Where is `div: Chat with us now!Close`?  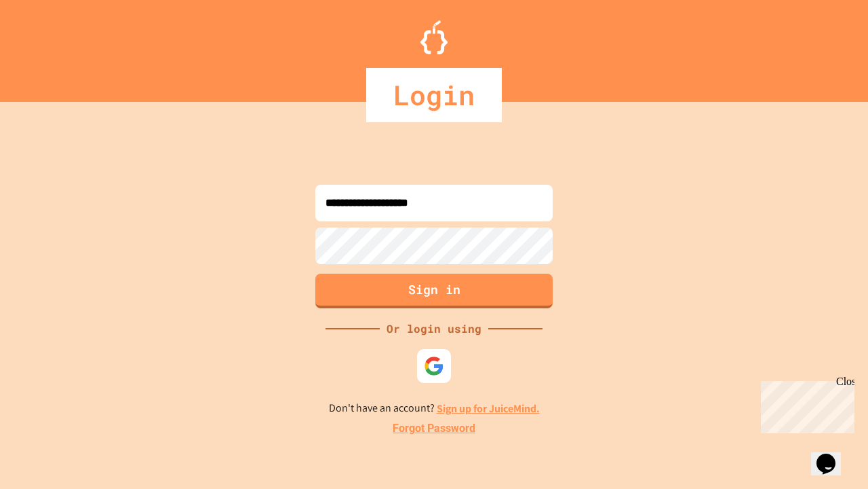
div: Chat with us now!Close is located at coordinates (50, 45).